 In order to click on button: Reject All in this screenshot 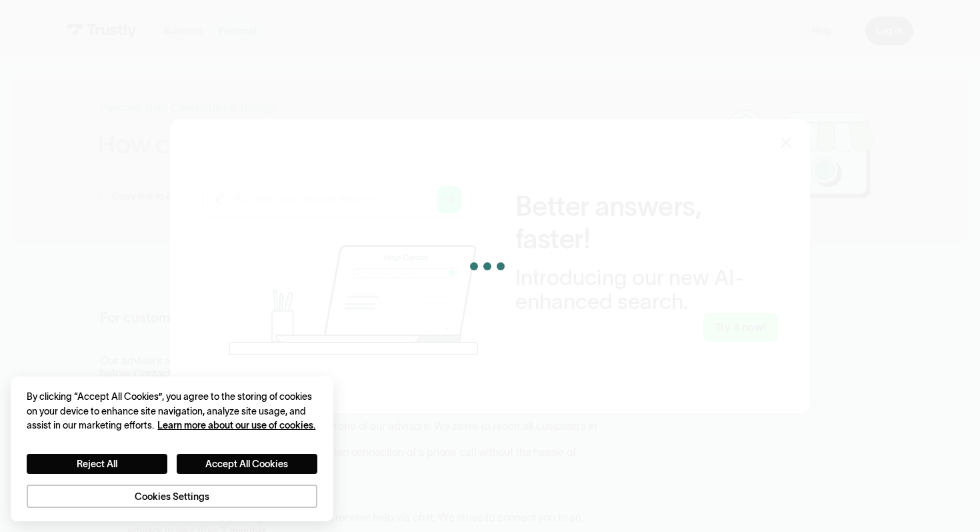, I will do `click(97, 464)`.